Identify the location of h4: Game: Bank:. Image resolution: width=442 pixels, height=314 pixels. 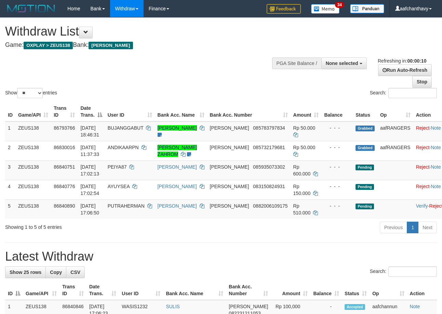
(146, 45).